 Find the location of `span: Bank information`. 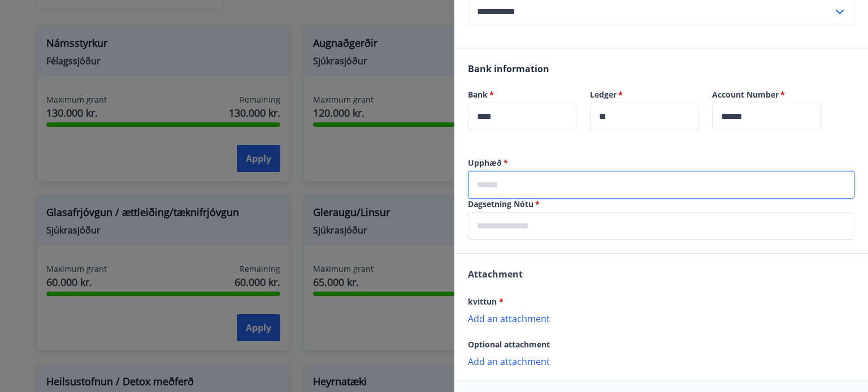

span: Bank information is located at coordinates (508, 69).